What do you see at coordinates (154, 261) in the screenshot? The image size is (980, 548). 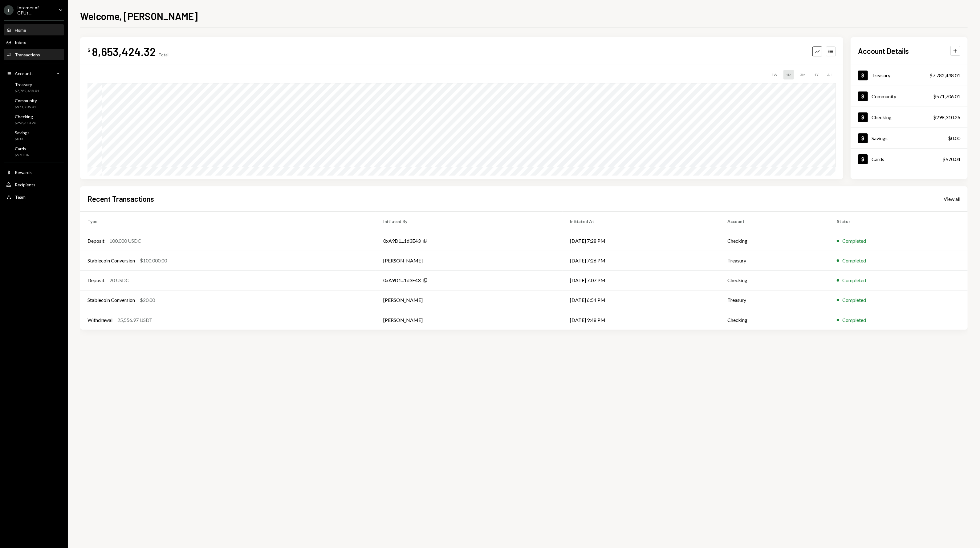 I see `div: $100,000.00` at bounding box center [154, 261].